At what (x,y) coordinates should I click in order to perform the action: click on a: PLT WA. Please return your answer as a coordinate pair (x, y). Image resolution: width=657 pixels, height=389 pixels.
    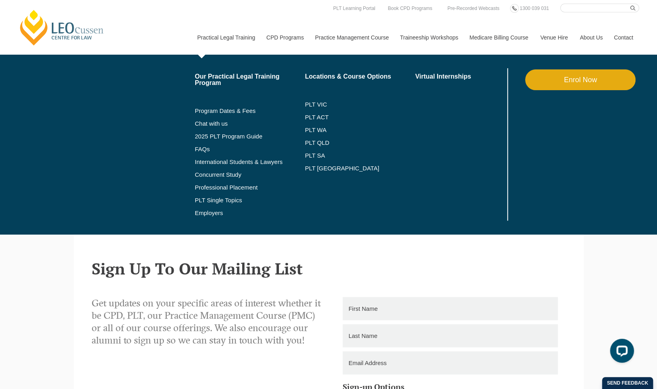
    Looking at the image, I should click on (350, 130).